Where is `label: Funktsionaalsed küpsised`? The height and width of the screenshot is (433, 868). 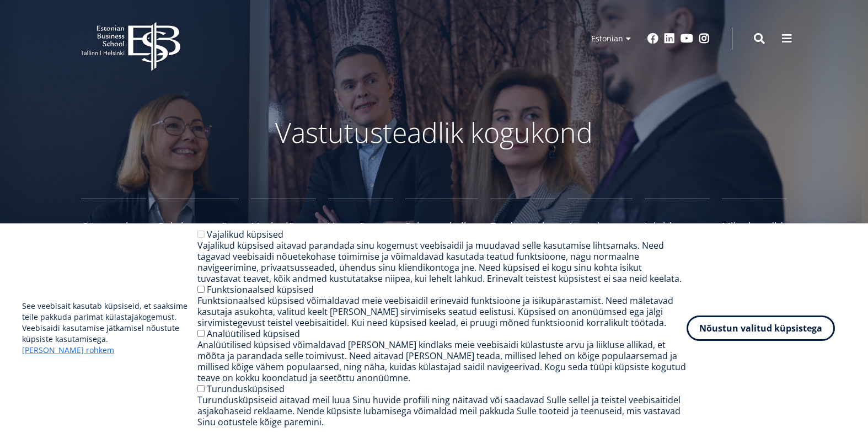 label: Funktsionaalsed küpsised is located at coordinates (260, 289).